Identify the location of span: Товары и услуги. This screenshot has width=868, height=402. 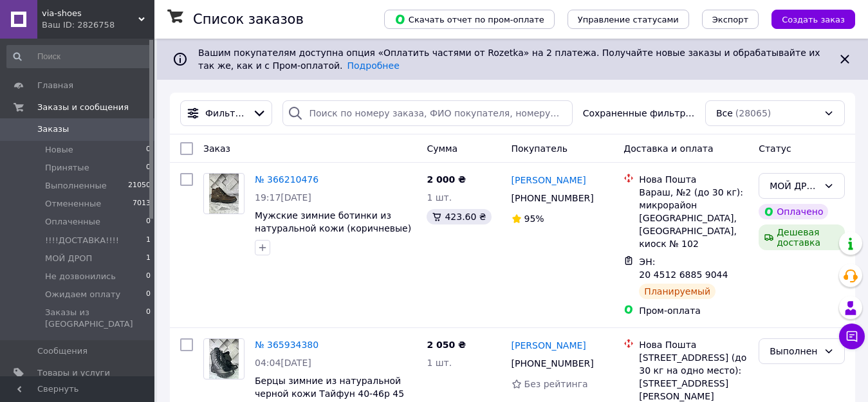
(73, 373).